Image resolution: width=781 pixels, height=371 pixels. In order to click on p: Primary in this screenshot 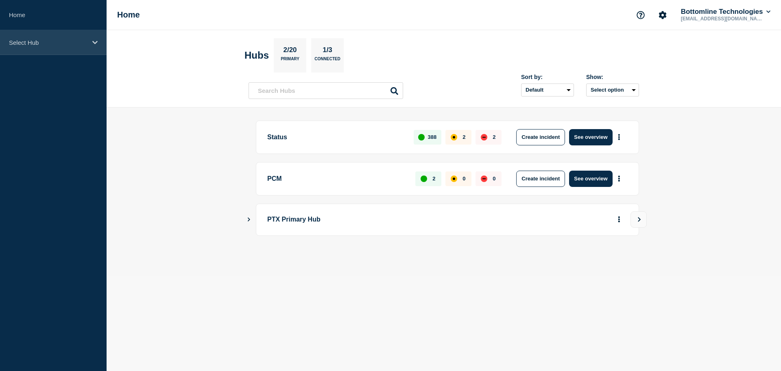, I will do `click(290, 61)`.